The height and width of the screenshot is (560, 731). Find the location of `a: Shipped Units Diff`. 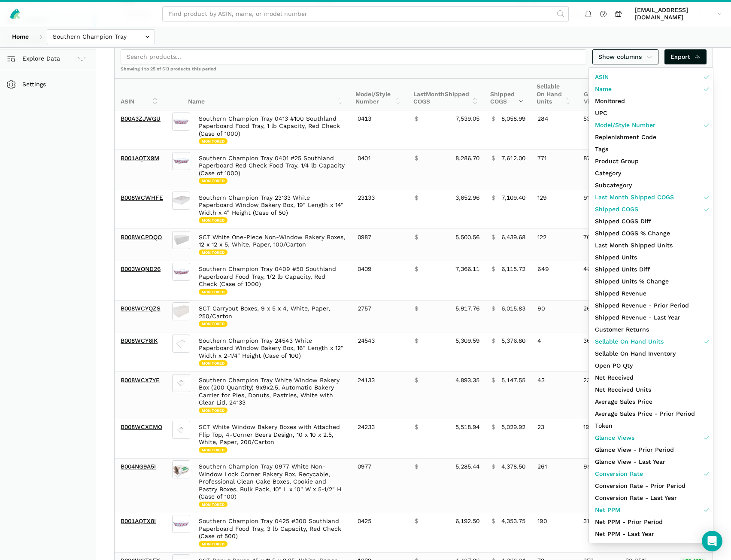

a: Shipped Units Diff is located at coordinates (651, 269).